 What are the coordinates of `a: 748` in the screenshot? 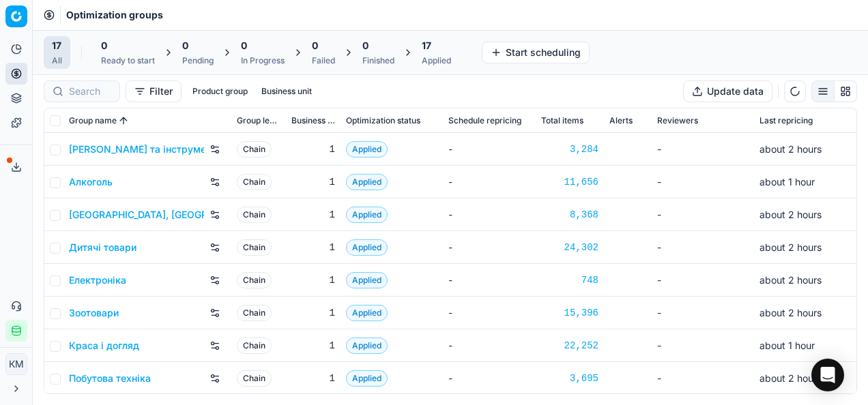 It's located at (570, 280).